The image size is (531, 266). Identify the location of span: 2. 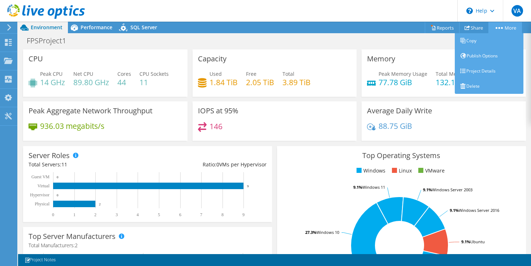
(76, 245).